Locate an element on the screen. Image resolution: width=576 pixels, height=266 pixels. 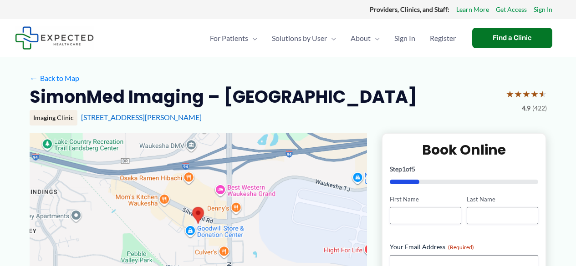
span: Register is located at coordinates (443, 38).